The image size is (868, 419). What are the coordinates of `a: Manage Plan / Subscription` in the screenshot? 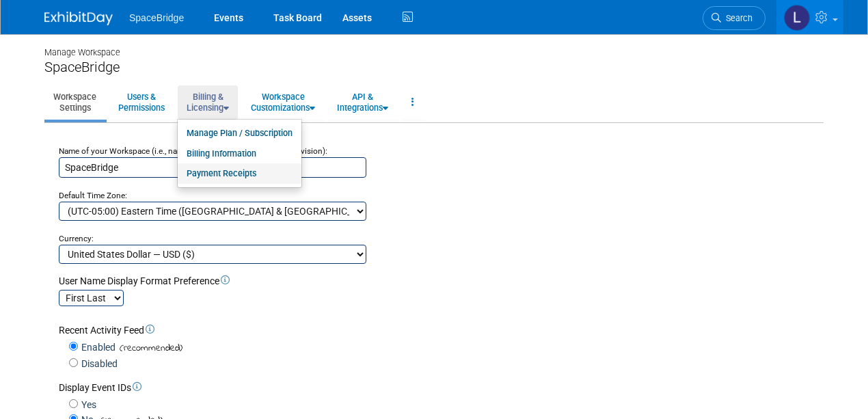 It's located at (239, 133).